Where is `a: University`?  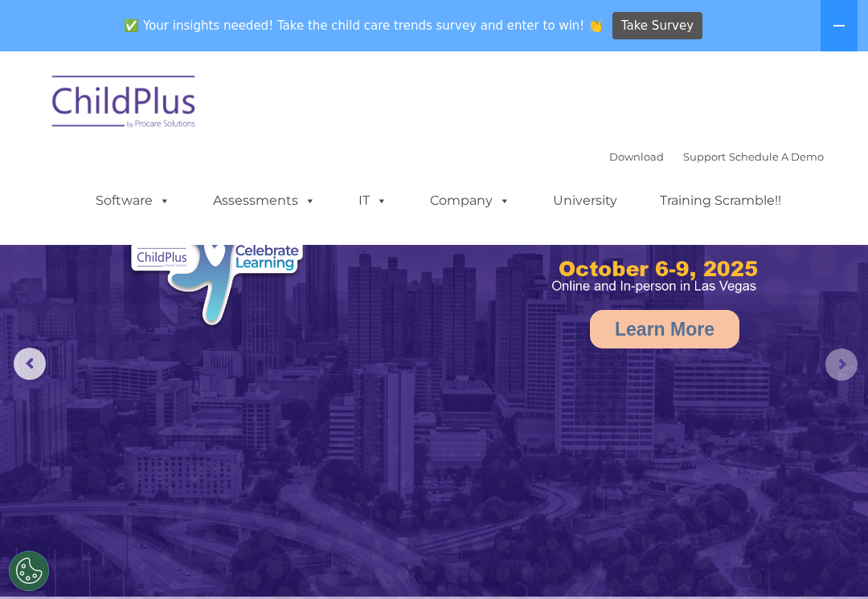
a: University is located at coordinates (585, 201).